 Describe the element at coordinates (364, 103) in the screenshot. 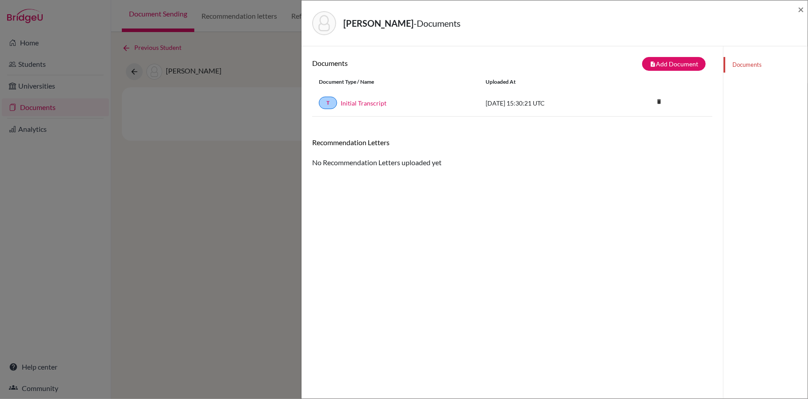

I see `a: Initial Transcript` at that location.